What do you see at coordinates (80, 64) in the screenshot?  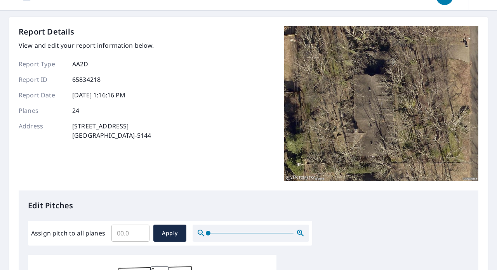 I see `p: AA2D` at bounding box center [80, 64].